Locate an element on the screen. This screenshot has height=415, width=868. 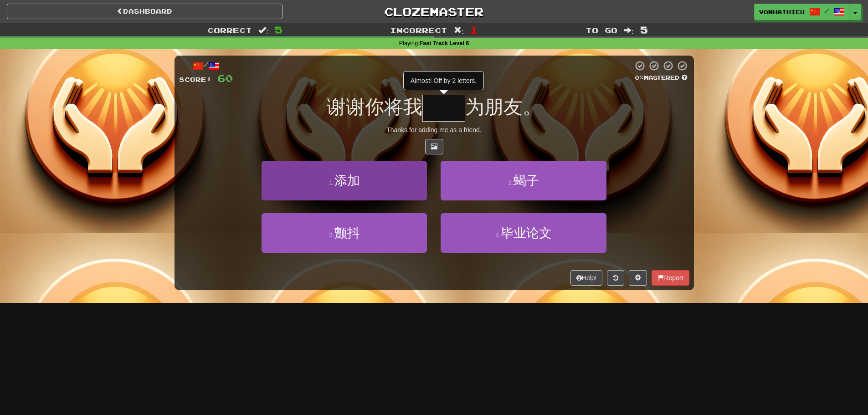
small: 4 . is located at coordinates (498, 235).